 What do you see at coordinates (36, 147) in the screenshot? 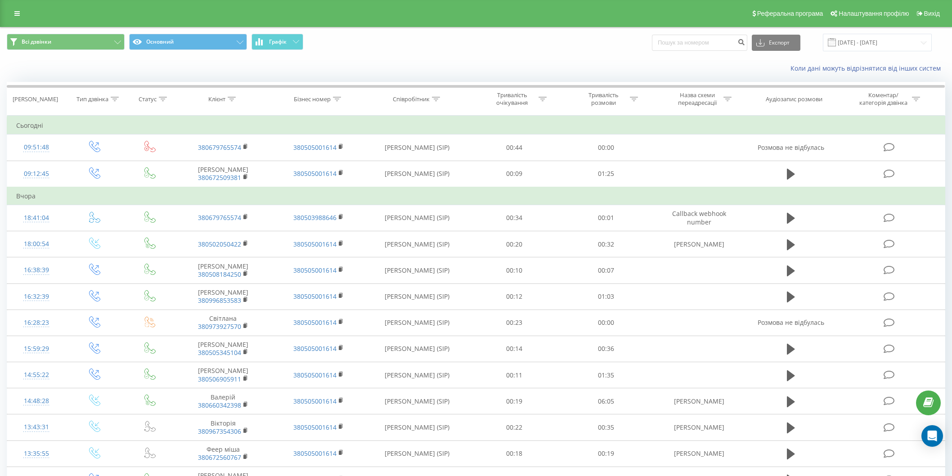
I see `div: 09:51:48` at bounding box center [36, 147].